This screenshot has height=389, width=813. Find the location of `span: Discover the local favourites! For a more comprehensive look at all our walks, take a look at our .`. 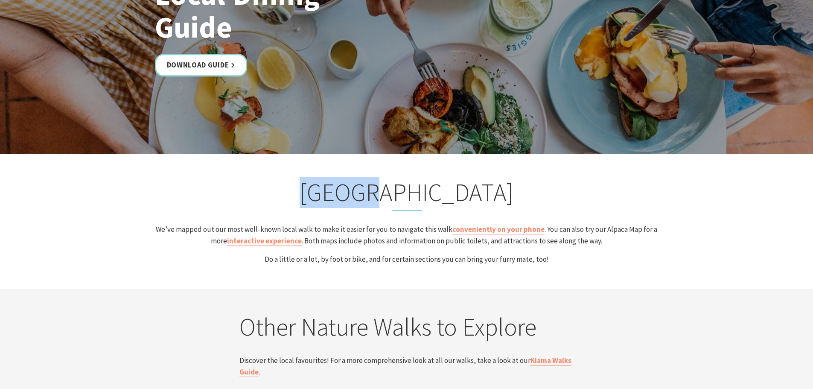

span: Discover the local favourites! For a more comprehensive look at all our walks, take a look at our . is located at coordinates (405, 366).